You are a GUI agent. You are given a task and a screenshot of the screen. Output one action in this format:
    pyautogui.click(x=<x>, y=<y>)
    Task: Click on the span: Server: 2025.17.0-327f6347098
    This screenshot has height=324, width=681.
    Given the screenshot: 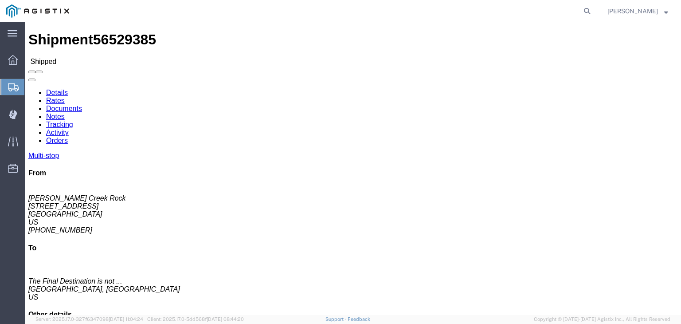 What is the action you would take?
    pyautogui.click(x=89, y=319)
    